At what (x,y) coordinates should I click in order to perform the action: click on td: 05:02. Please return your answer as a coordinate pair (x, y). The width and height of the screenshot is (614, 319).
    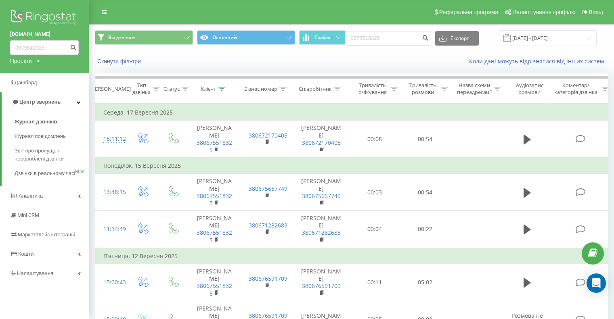
    Looking at the image, I should click on (425, 283).